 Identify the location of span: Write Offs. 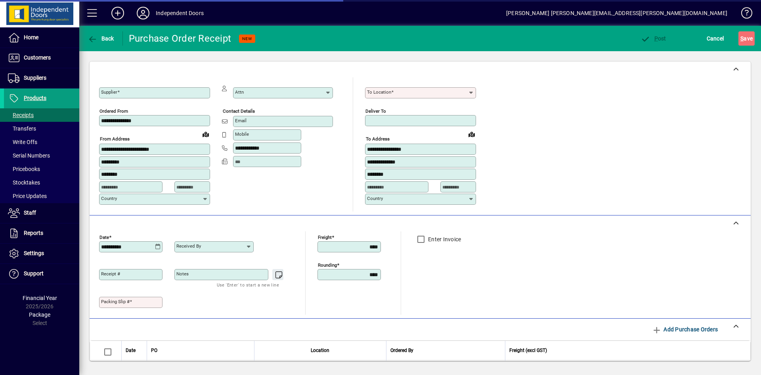
(23, 142).